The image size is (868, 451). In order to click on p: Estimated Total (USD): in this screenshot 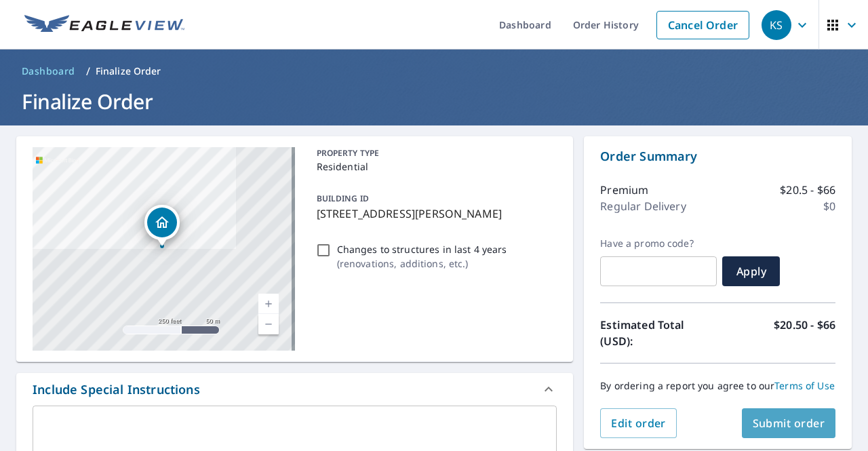, I will do `click(658, 333)`.